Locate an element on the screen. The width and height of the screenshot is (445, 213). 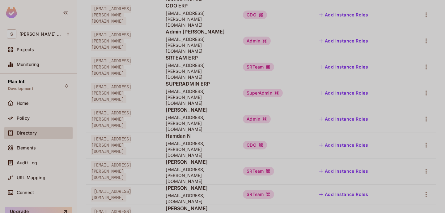
span: S is located at coordinates (11, 34).